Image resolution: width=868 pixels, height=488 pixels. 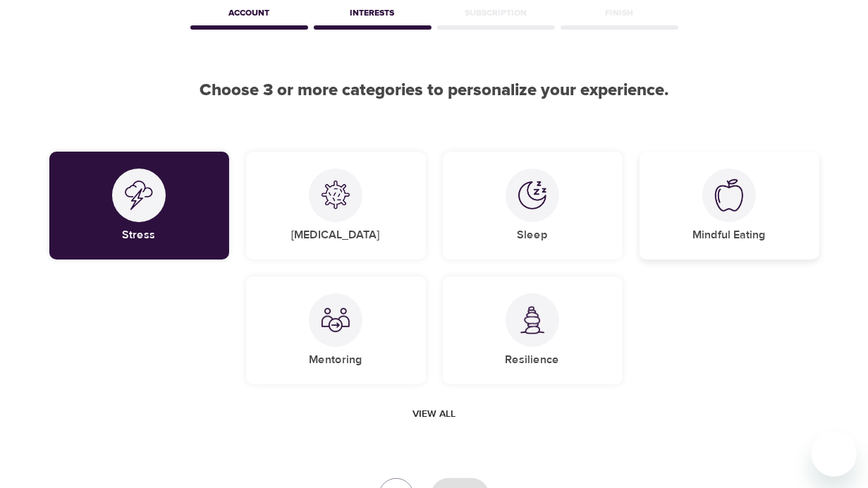 What do you see at coordinates (532, 205) in the screenshot?
I see `div: SleepSleep` at bounding box center [532, 205].